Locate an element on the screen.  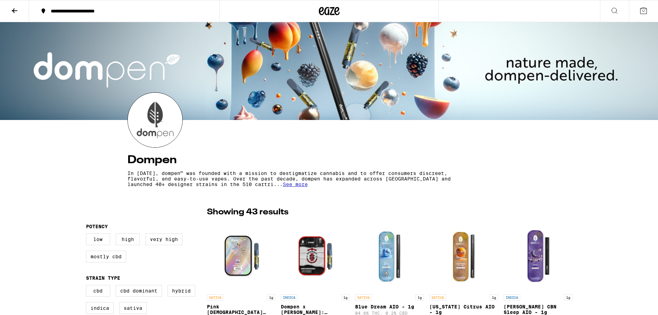
legend: Strain Type is located at coordinates (103, 278).